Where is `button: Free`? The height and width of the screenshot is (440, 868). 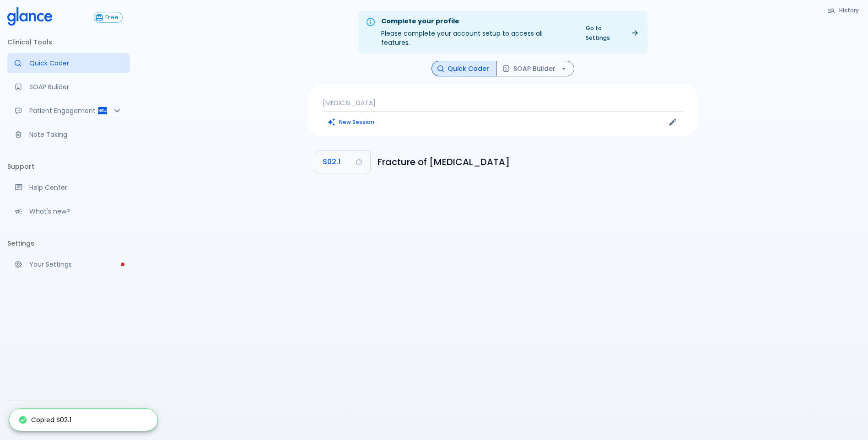
button: Free is located at coordinates (108, 18).